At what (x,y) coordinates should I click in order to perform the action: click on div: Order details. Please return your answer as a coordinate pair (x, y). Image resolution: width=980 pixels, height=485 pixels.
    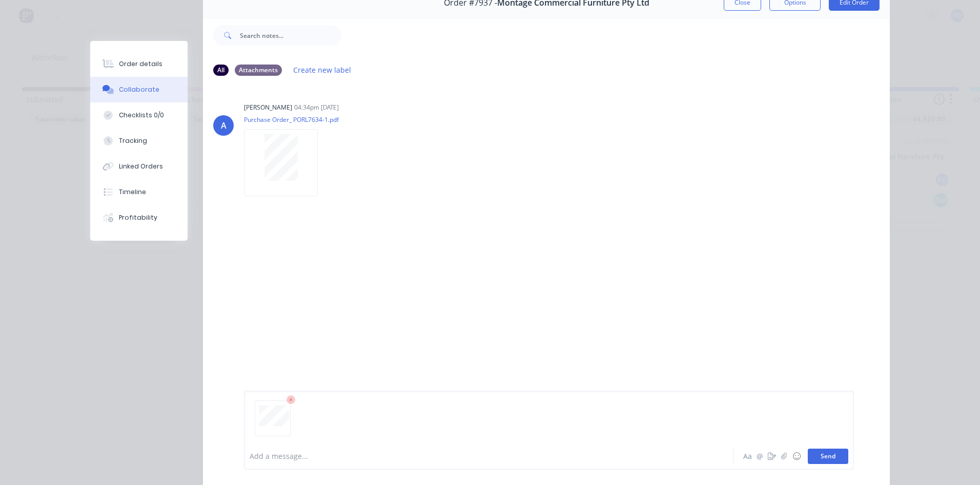
    Looking at the image, I should click on (141, 64).